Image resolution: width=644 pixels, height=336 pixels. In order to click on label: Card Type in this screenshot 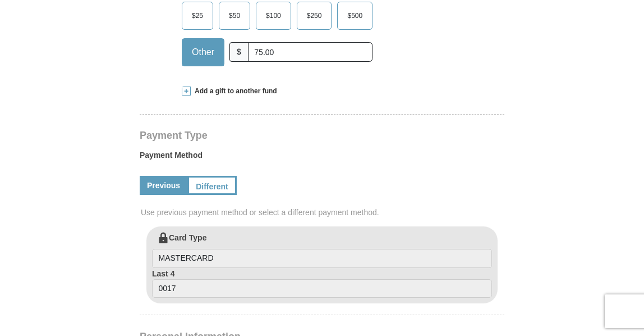, I will do `click(322, 250)`.